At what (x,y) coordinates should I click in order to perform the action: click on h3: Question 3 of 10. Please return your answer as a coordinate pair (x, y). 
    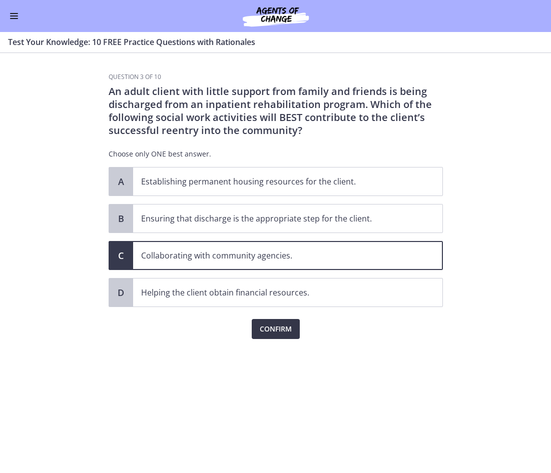
    Looking at the image, I should click on (276, 77).